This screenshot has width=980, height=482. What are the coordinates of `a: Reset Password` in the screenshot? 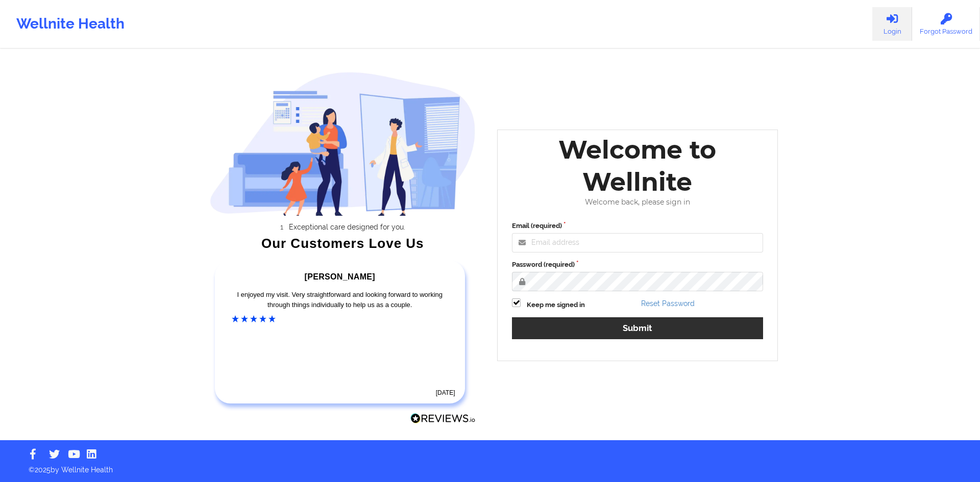 It's located at (667, 304).